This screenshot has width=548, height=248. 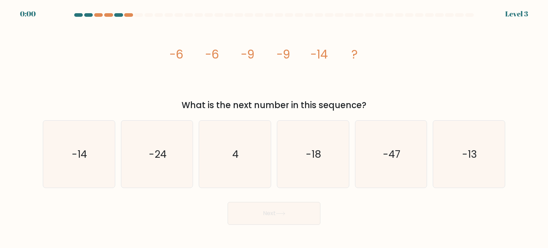 I want to click on text: -14, so click(x=79, y=154).